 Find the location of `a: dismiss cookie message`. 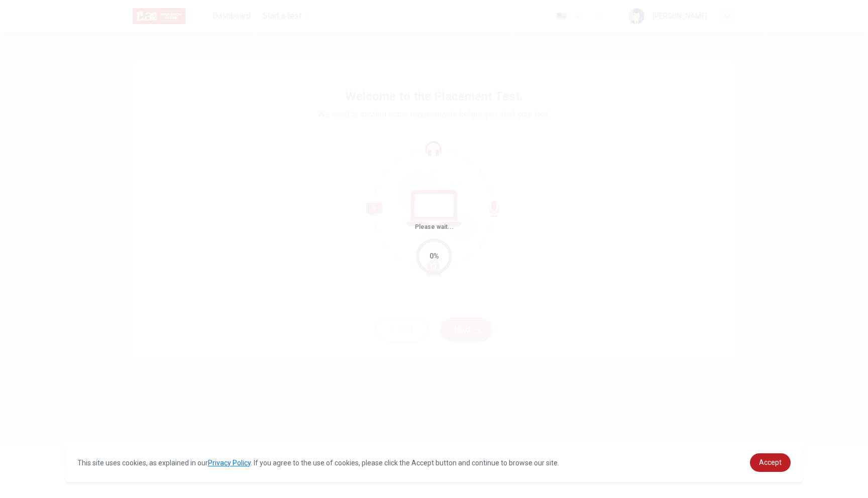

a: dismiss cookie message is located at coordinates (770, 462).